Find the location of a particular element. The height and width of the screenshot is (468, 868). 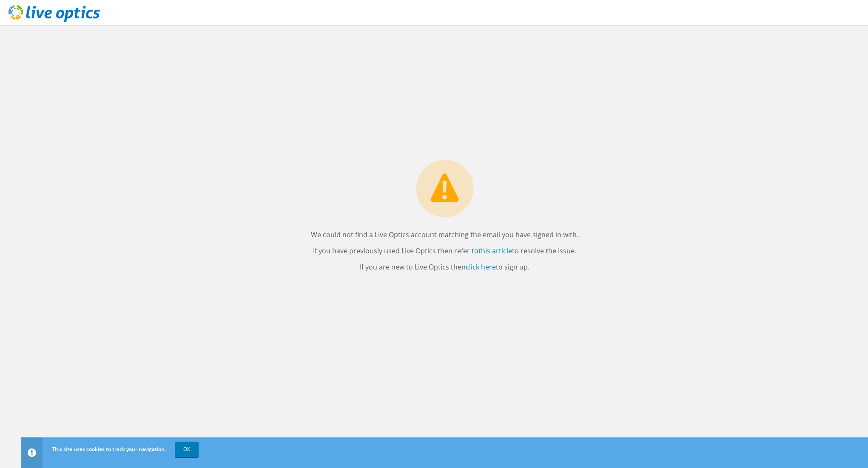

p: We could not find a Live Optics account matching the email you have signed in with. is located at coordinates (444, 235).